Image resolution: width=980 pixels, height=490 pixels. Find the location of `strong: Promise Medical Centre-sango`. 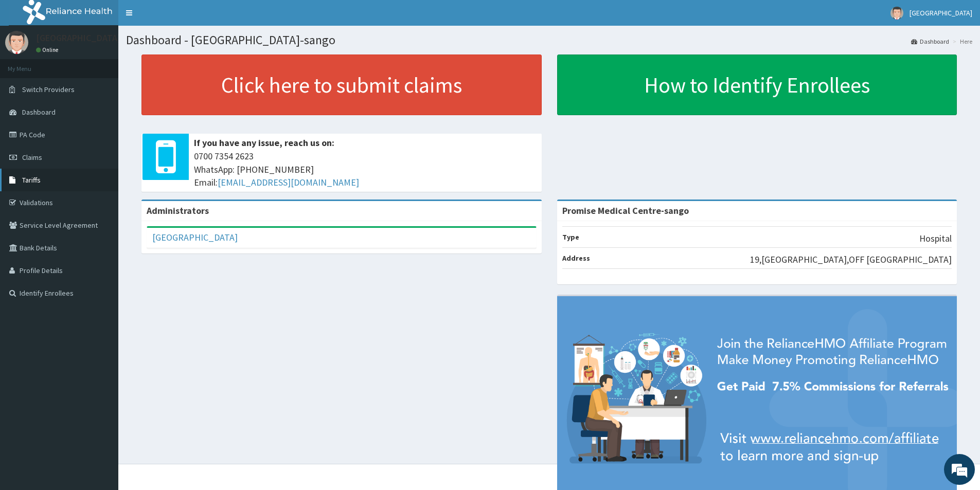

strong: Promise Medical Centre-sango is located at coordinates (626, 211).